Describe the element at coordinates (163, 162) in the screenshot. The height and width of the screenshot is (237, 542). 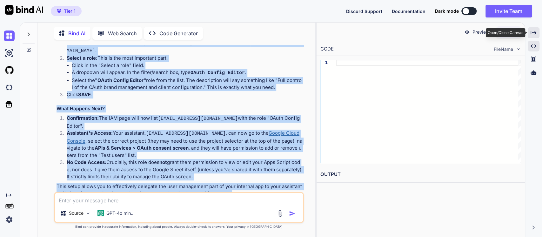
I see `strong: not` at that location.